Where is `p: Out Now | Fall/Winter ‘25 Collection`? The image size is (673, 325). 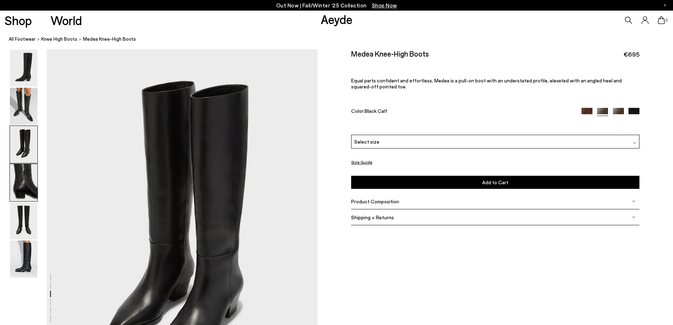 p: Out Now | Fall/Winter ‘25 Collection is located at coordinates (337, 5).